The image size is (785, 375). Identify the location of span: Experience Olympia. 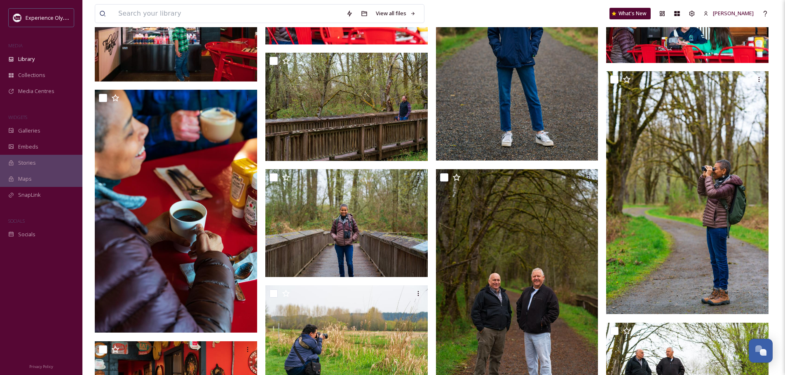
(50, 17).